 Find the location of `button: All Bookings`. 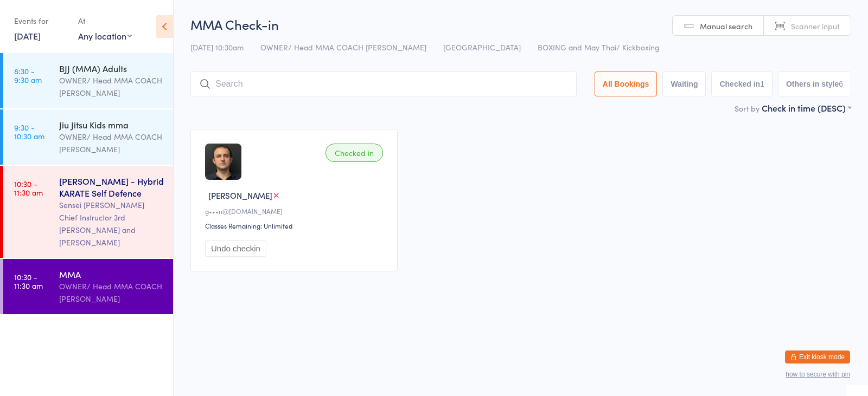

button: All Bookings is located at coordinates (627, 84).